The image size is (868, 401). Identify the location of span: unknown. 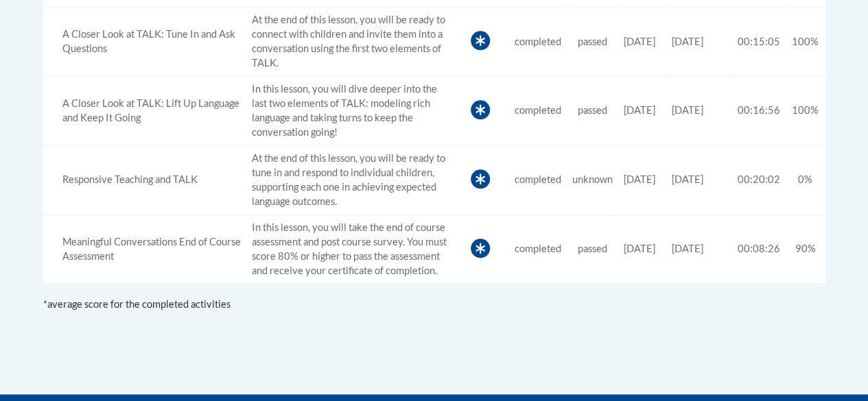
(592, 179).